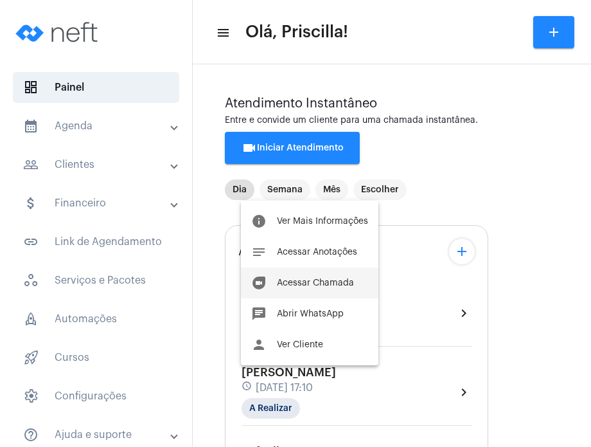  I want to click on span: Abrir WhatsApp, so click(310, 314).